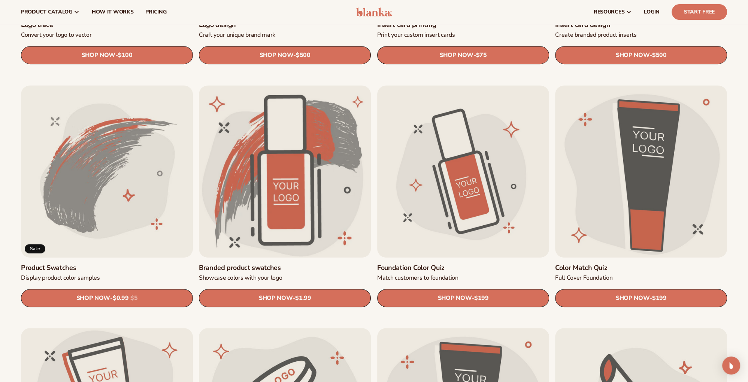  I want to click on a: SHOP NOW- $100, so click(107, 55).